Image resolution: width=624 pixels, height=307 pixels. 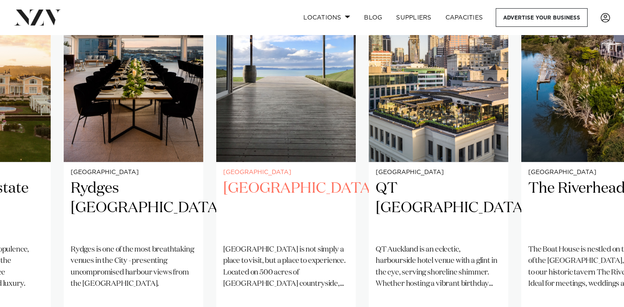 I want to click on p: QT Auckland is an eclectic, harbourside hotel venue with a glint in the eye, serving shoreline sh..., so click(x=439, y=267).